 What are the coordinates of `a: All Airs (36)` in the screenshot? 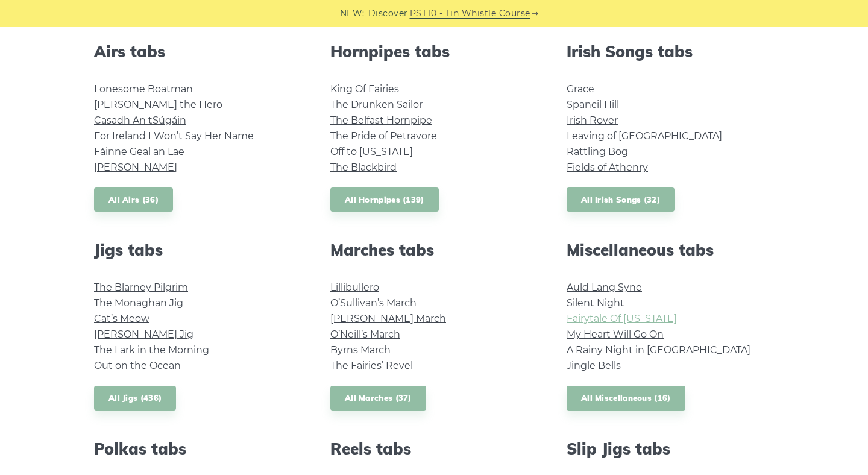 It's located at (133, 199).